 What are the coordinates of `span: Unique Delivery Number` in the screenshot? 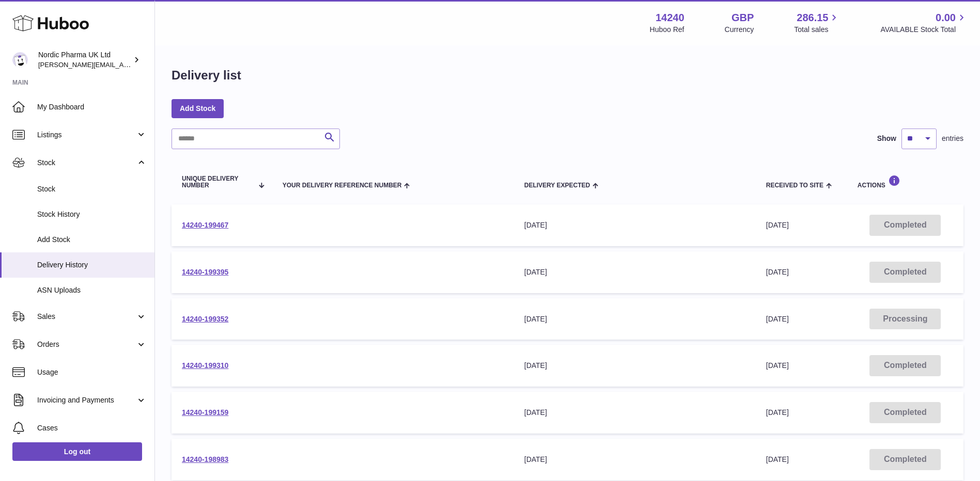 It's located at (217, 182).